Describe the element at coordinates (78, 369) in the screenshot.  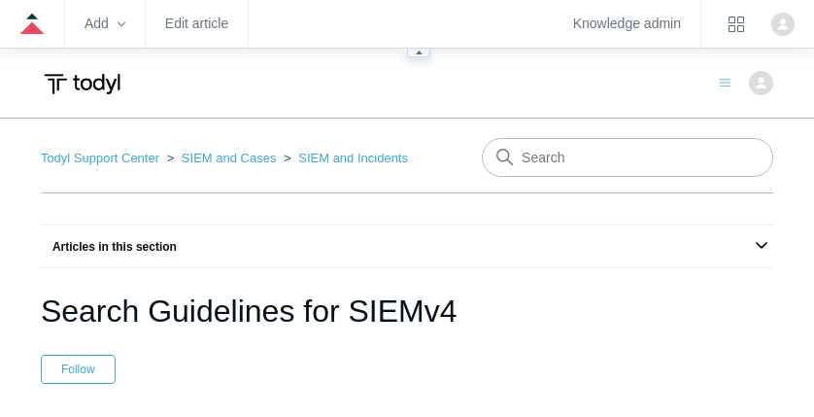
I see `button: Follow Article` at that location.